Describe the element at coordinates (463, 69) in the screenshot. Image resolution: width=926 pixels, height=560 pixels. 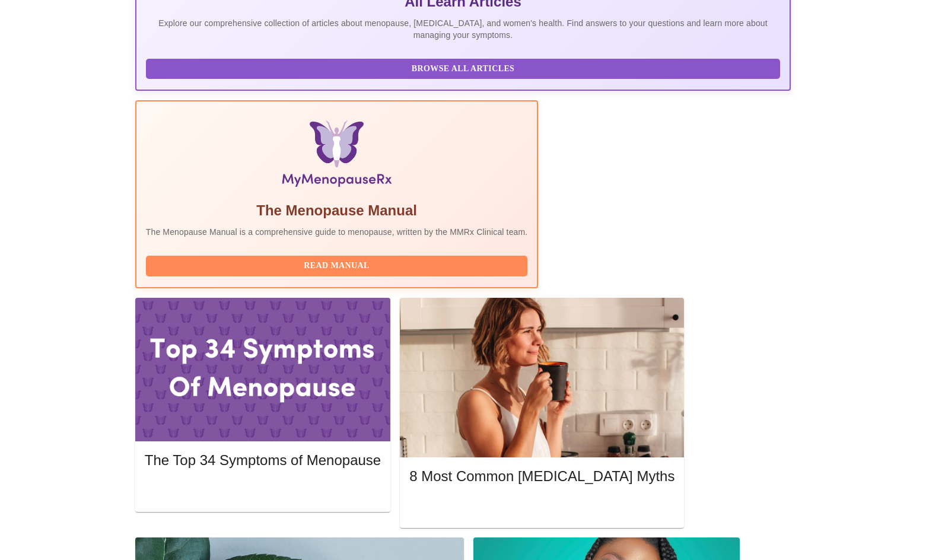
I see `button: Browse All Articles` at that location.